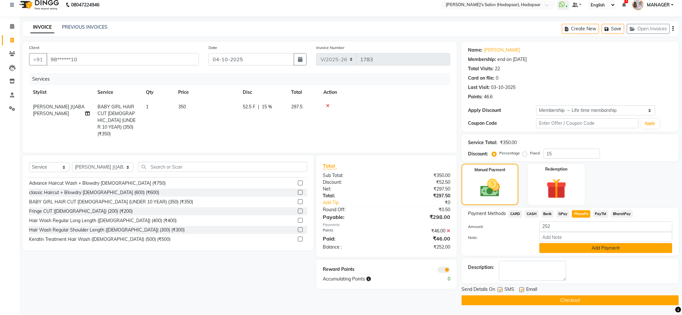 The image size is (682, 315). I want to click on label: Invoice Number, so click(330, 48).